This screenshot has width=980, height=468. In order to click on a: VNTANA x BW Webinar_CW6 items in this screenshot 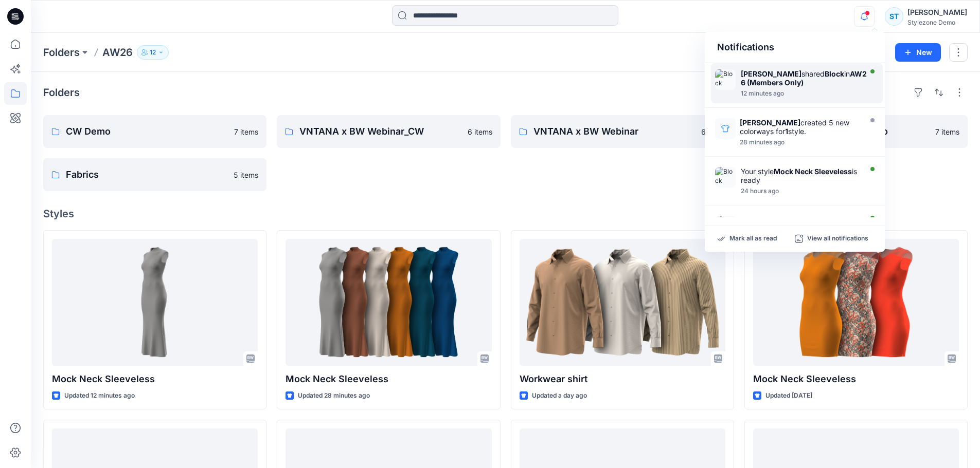, I will do `click(388, 132)`.